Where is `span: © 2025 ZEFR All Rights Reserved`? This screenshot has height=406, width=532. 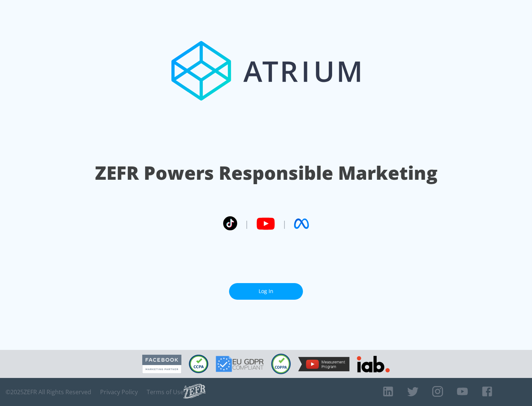
span: © 2025 ZEFR All Rights Reserved is located at coordinates (49, 392).